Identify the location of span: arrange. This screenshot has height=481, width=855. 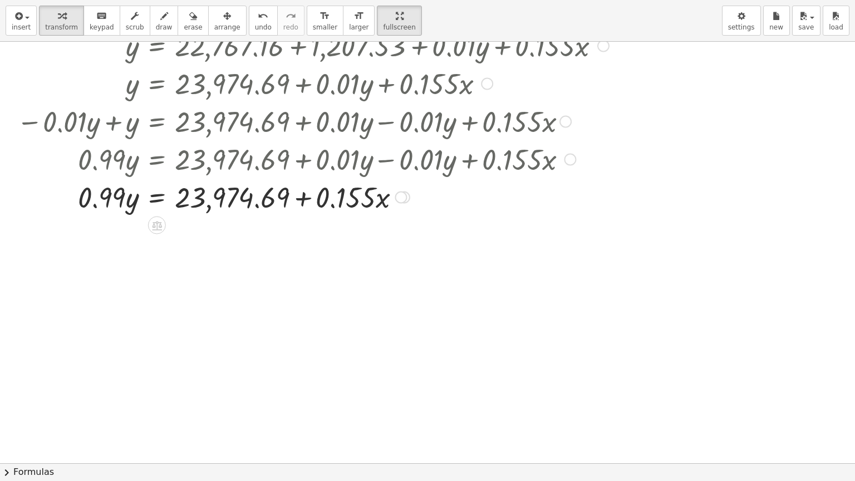
(227, 27).